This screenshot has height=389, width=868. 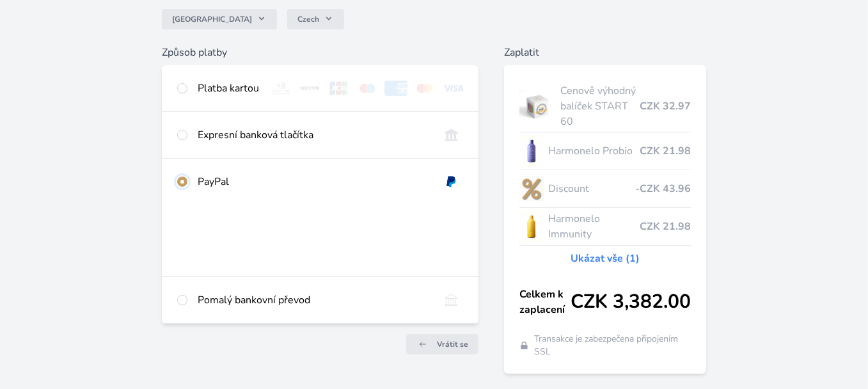 I want to click on img: IMMUNITY_se_stinem_x-lo.jpg, so click(x=532, y=227).